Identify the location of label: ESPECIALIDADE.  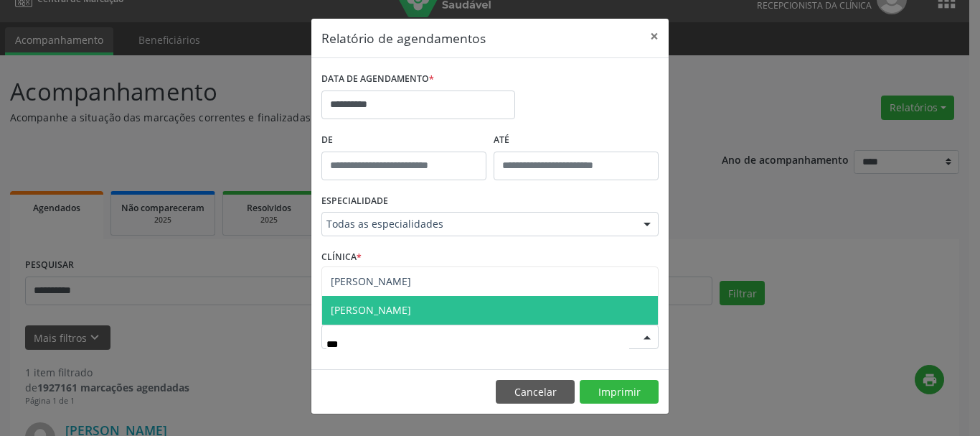
(355, 201).